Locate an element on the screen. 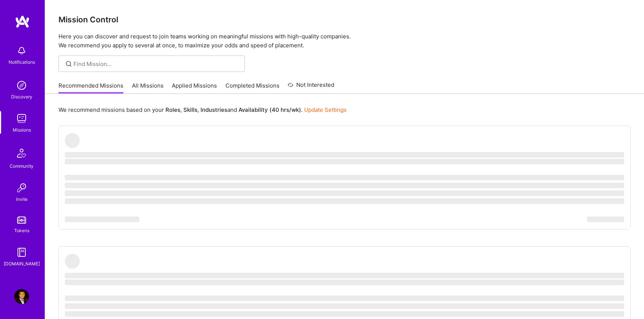 This screenshot has height=319, width=644. b: Industries is located at coordinates (214, 109).